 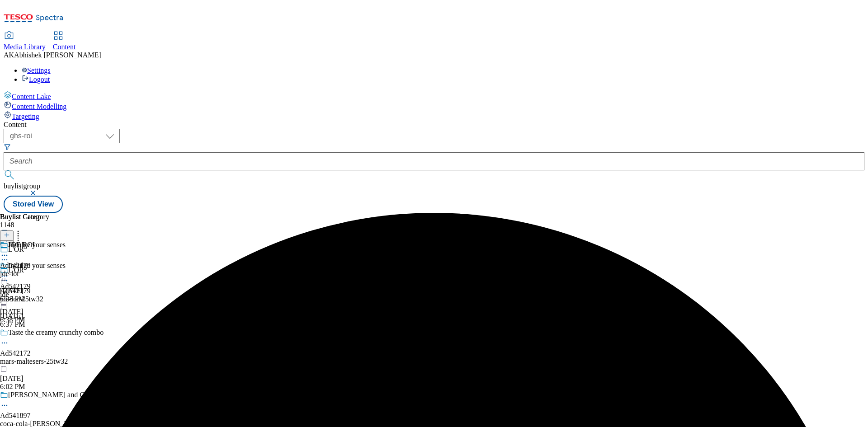 What do you see at coordinates (21, 245) in the screenshot?
I see `div: JDE ROI` at bounding box center [21, 245].